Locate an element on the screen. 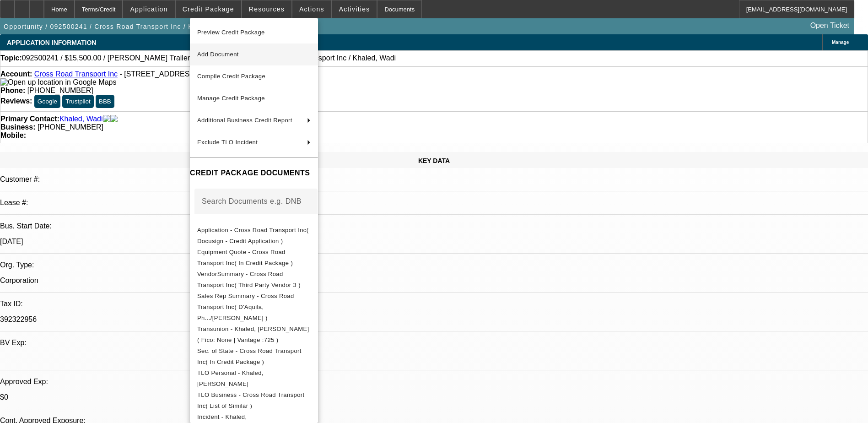 This screenshot has width=868, height=423. span: VendorSummary - Cross Road Transport Inc( Third Party Vendor 3 ) is located at coordinates (249, 279).